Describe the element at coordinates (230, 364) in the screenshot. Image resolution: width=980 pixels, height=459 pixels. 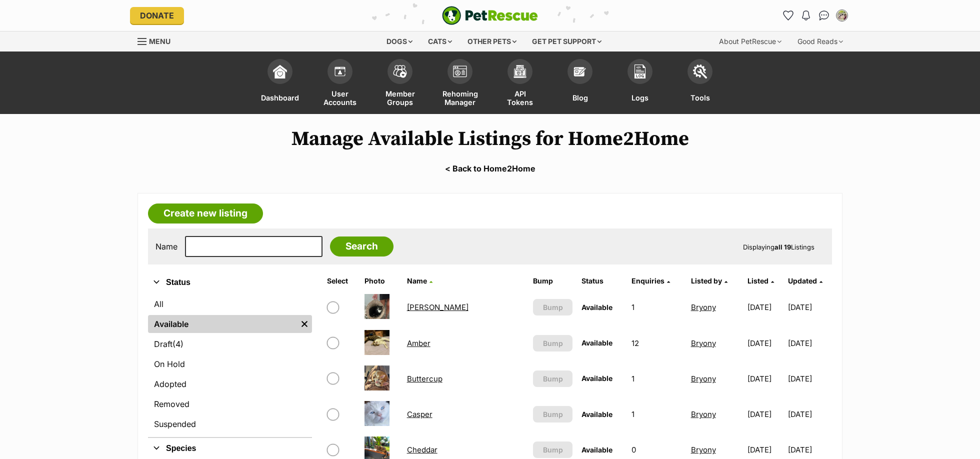
I see `a: On Hold` at that location.